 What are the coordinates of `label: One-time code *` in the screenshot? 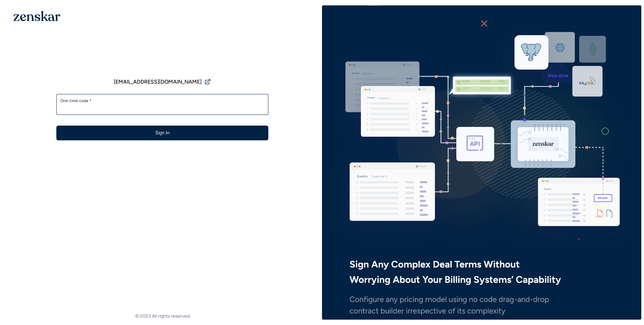 It's located at (162, 101).